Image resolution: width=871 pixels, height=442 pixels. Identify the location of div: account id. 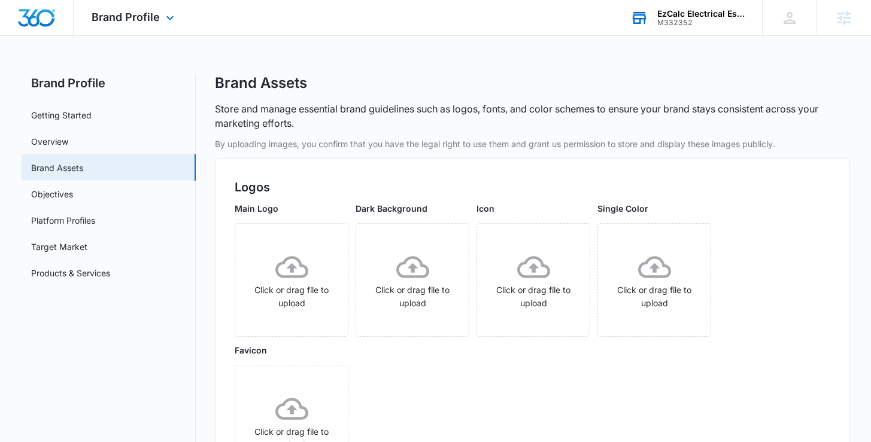
(701, 23).